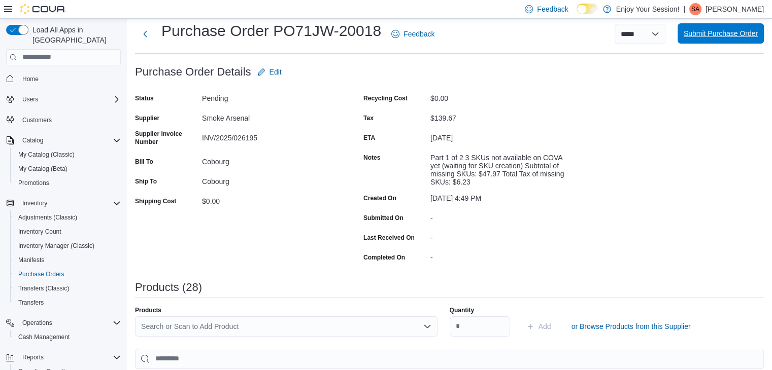 This screenshot has width=772, height=370. I want to click on button: Inventory Manager (Classic), so click(67, 246).